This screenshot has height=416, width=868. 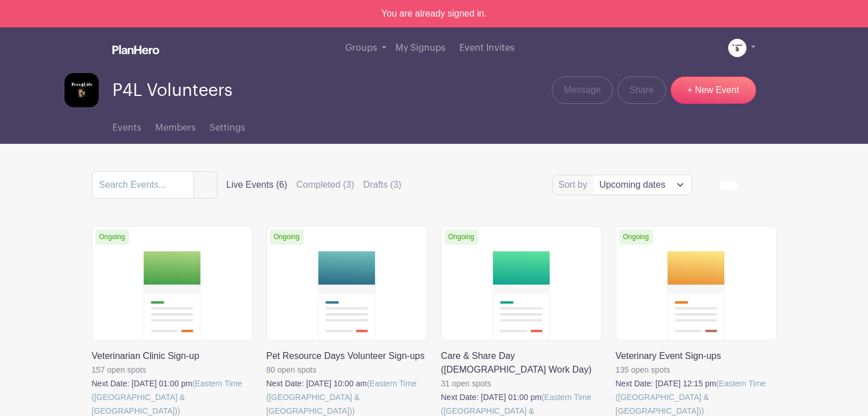 I want to click on div: filters, so click(x=314, y=185).